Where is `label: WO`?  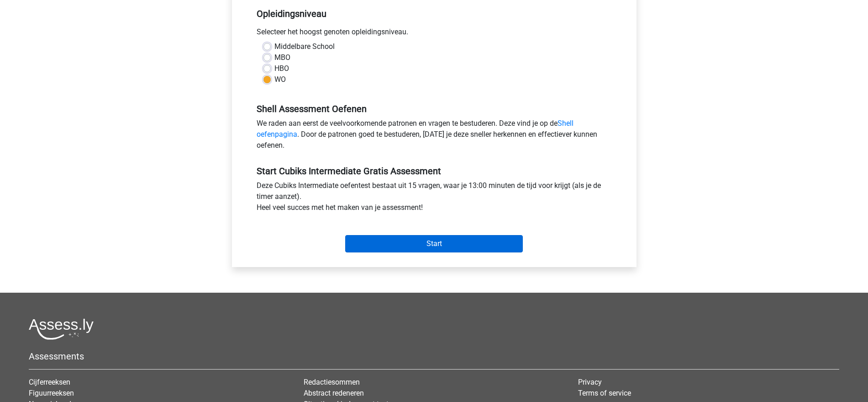 label: WO is located at coordinates (280, 79).